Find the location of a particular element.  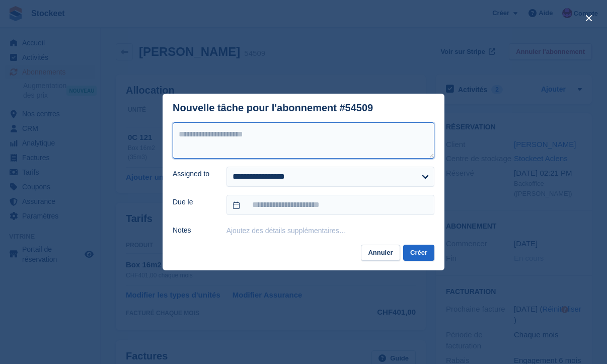

button: Créer is located at coordinates (419, 252).